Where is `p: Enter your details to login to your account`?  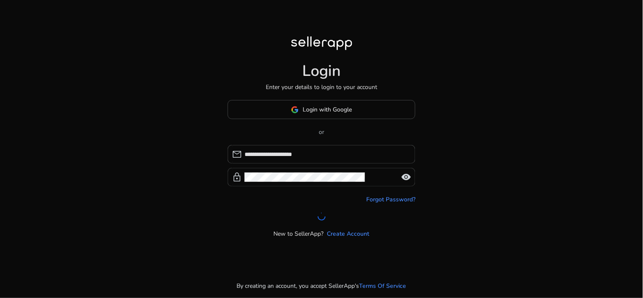
p: Enter your details to login to your account is located at coordinates (321, 87).